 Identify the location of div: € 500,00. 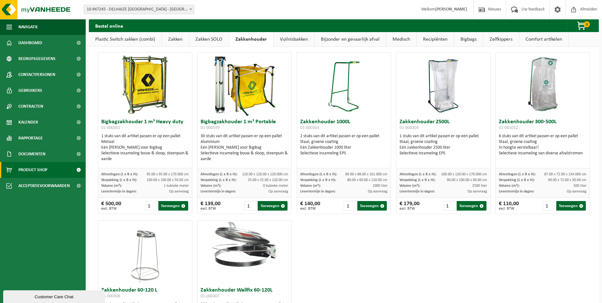
(111, 206).